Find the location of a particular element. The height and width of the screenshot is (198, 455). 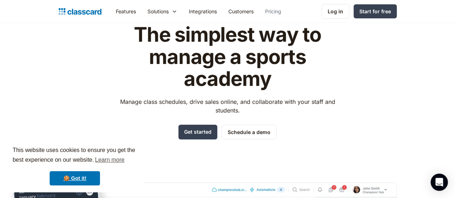

div: Start for free is located at coordinates (375, 11).